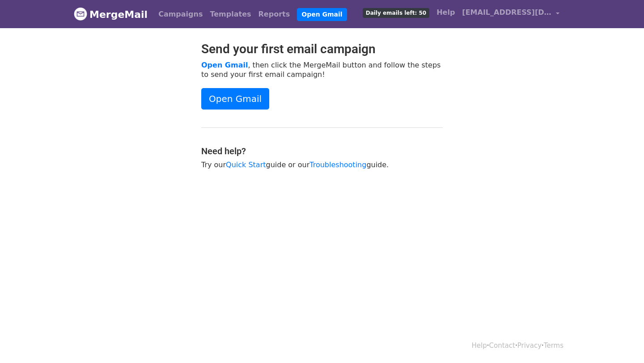 This screenshot has width=644, height=363. I want to click on a: Templates, so click(230, 14).